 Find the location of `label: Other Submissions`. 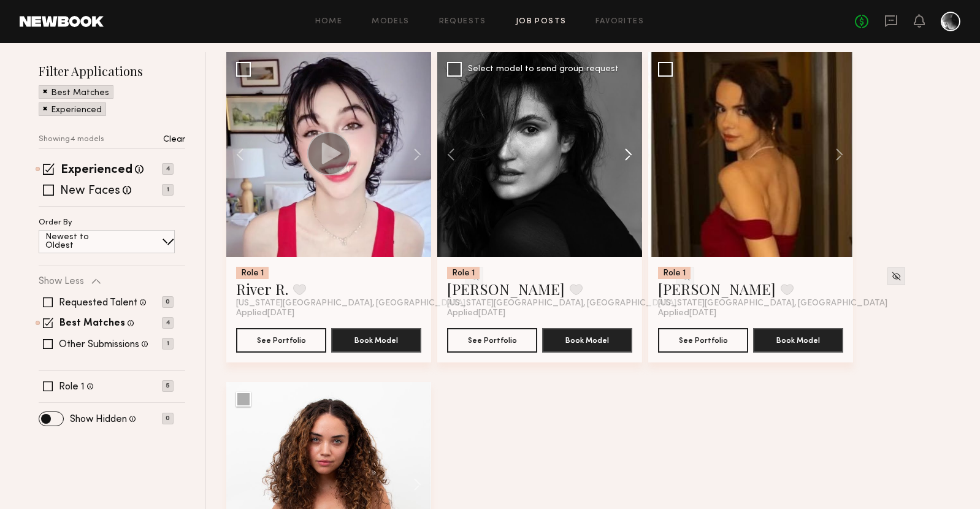

label: Other Submissions is located at coordinates (99, 345).